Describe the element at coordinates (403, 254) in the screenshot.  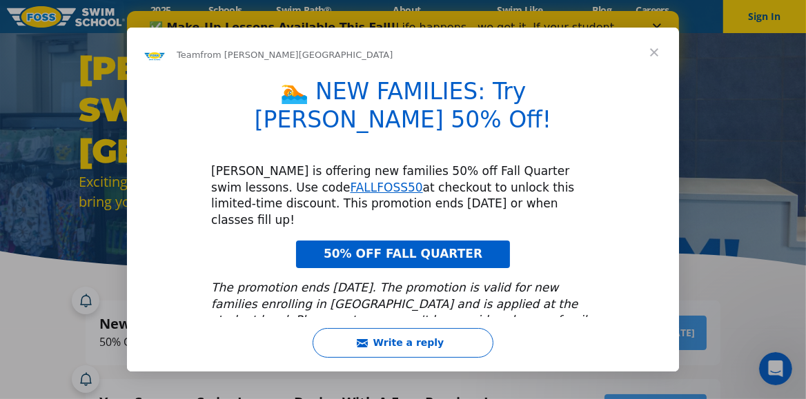
I see `span: 50% OFF FALL QUARTER` at that location.